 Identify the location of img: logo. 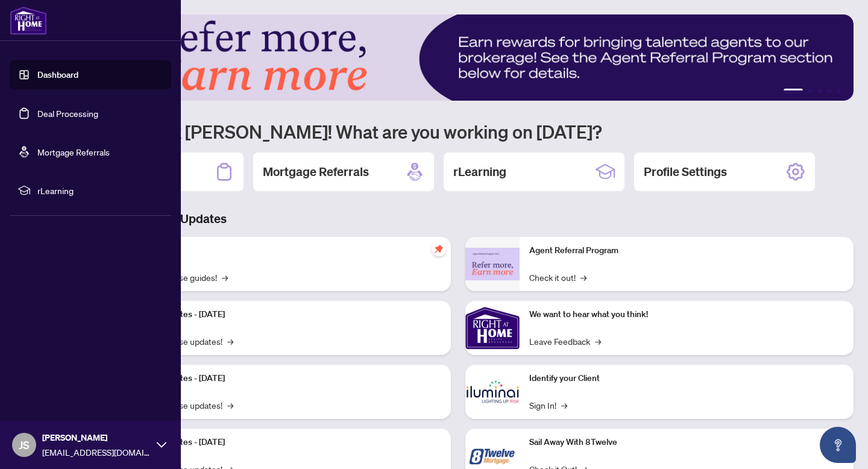
(28, 20).